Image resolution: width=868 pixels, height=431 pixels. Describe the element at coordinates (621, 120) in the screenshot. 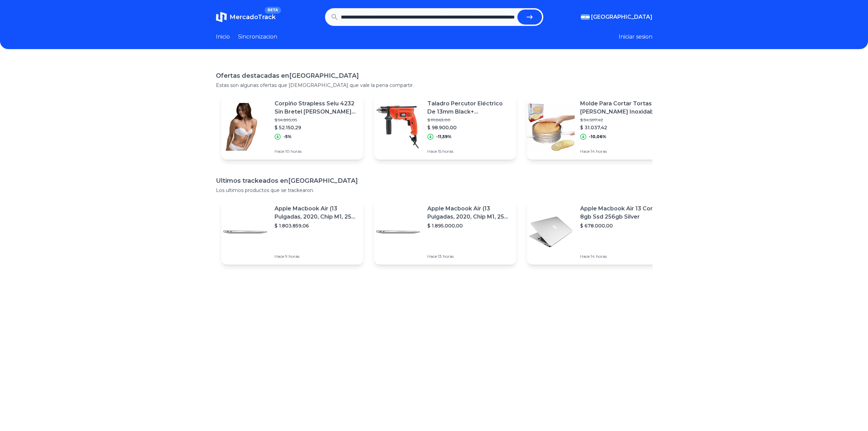

I see `p: $ 34.507,42` at that location.